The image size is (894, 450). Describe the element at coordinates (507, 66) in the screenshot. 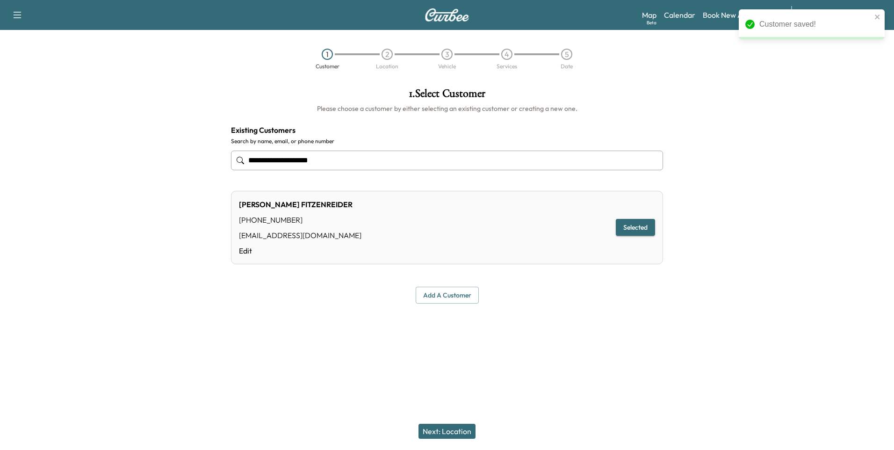

I see `div: Services` at that location.